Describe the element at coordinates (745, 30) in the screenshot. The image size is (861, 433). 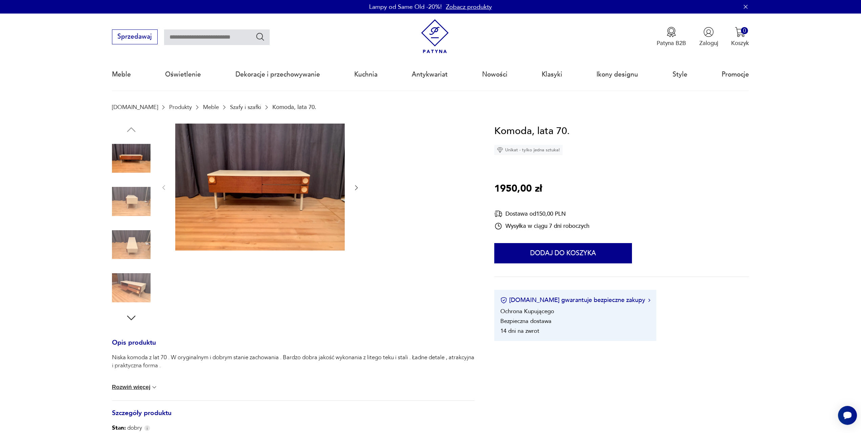
I see `div: 0` at that location.